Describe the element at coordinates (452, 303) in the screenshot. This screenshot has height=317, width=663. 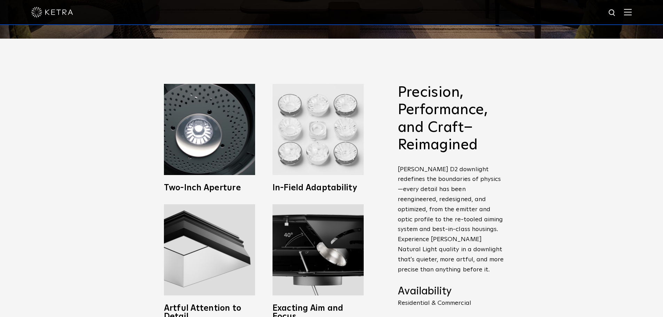
I see `p: Residential & Commercial` at that location.